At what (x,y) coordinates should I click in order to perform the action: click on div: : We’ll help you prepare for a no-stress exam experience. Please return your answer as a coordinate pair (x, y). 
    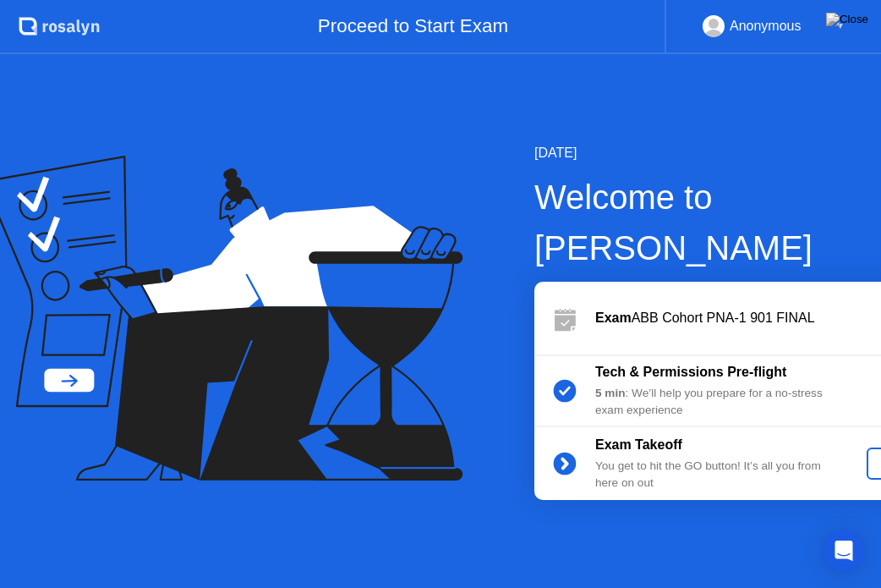
    Looking at the image, I should click on (717, 401).